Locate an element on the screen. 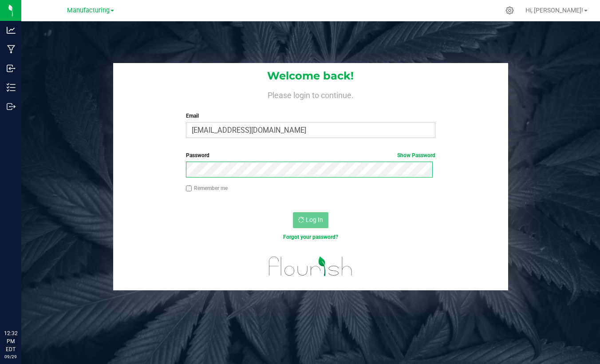 This screenshot has width=600, height=364. inline-svg: Manufacturing is located at coordinates (11, 49).